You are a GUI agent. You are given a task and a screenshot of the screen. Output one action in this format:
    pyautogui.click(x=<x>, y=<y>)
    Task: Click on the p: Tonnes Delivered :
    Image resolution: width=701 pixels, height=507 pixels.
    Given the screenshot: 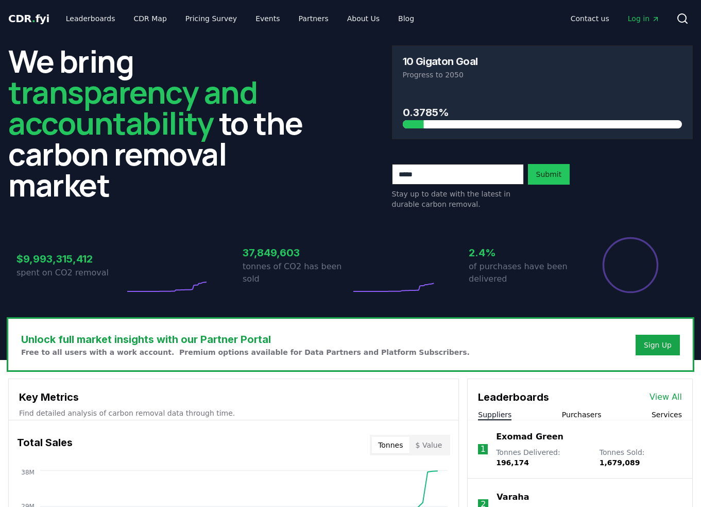 What is the action you would take?
    pyautogui.click(x=543, y=457)
    